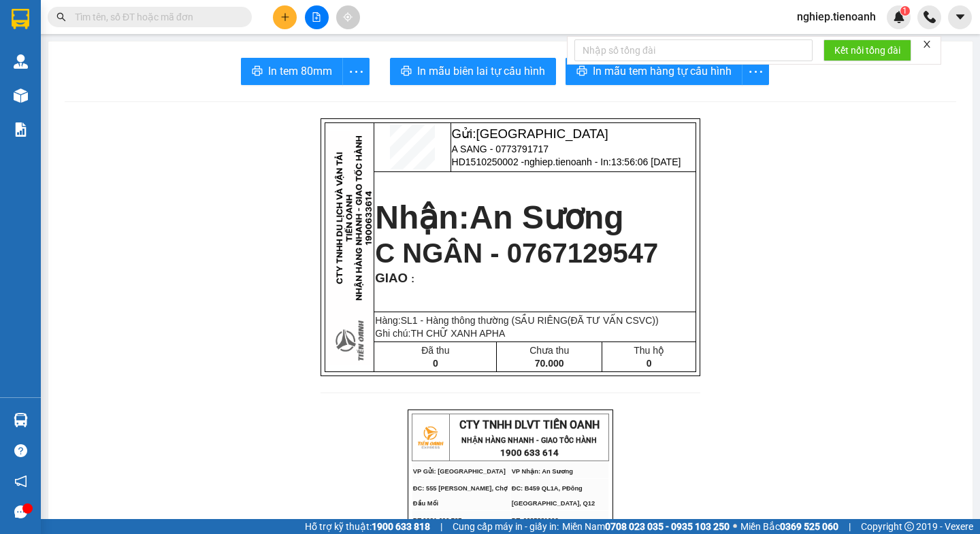  I want to click on img: icon-new-feature, so click(899, 17).